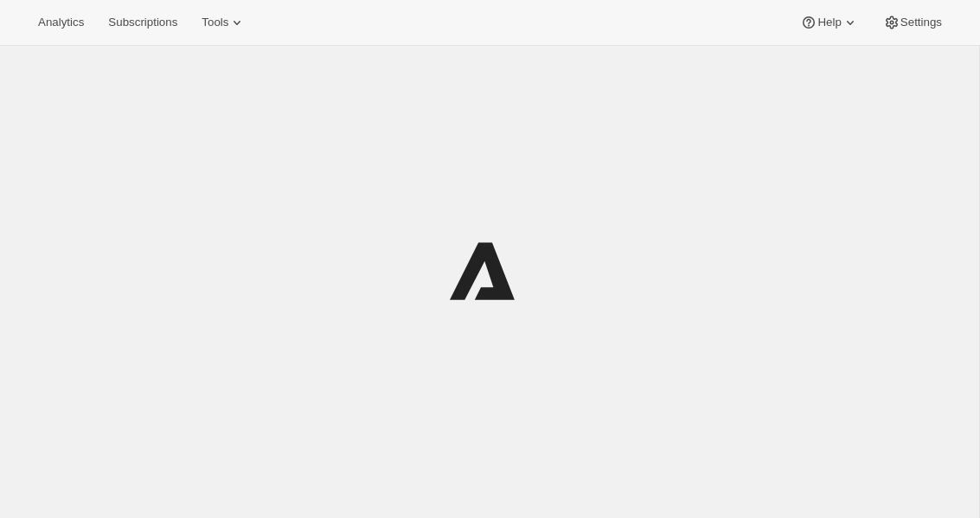  What do you see at coordinates (143, 22) in the screenshot?
I see `span: Subscriptions` at bounding box center [143, 22].